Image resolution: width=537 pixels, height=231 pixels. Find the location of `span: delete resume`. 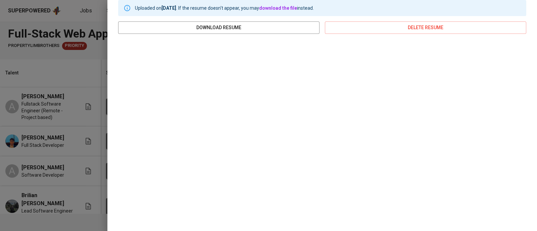

span: delete resume is located at coordinates (426, 28).